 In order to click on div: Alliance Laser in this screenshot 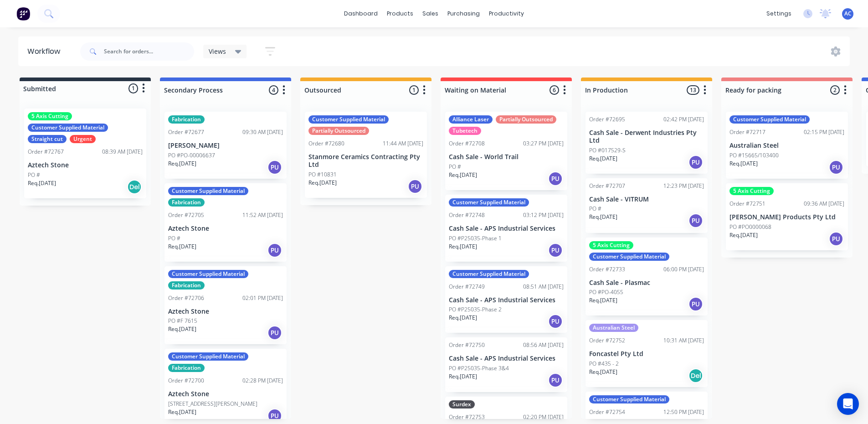, I will do `click(471, 120)`.